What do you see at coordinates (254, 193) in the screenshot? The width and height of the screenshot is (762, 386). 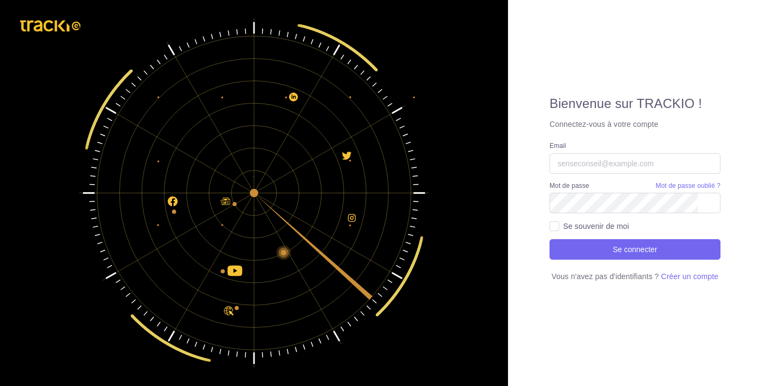 I see `img: Connexion` at bounding box center [254, 193].